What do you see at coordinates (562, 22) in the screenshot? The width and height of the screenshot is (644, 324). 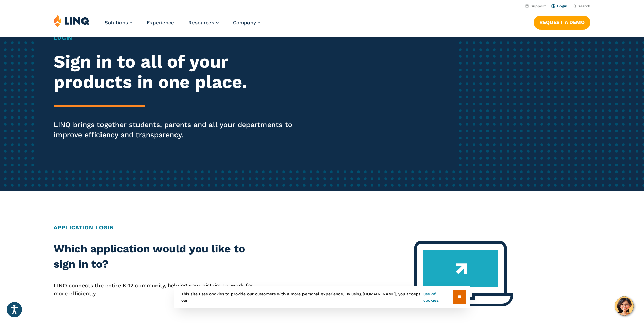 I see `nav: Button Navigation` at bounding box center [562, 22].